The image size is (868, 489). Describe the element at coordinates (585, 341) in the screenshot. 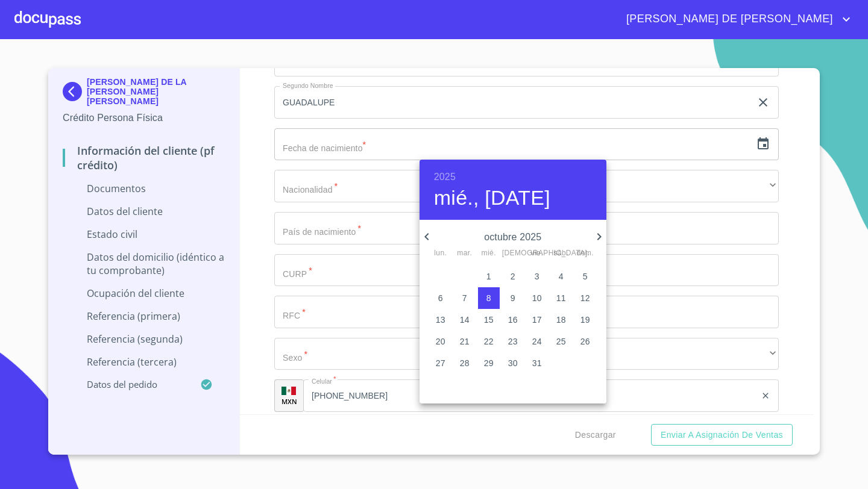

I see `button: 26` at that location.